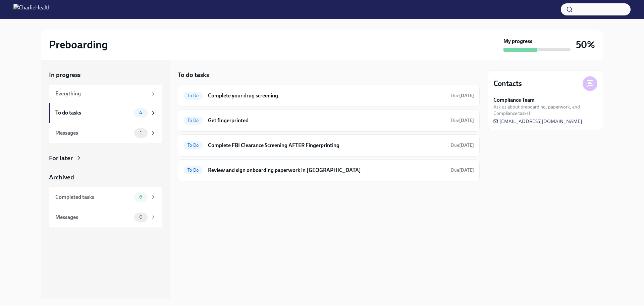 The height and width of the screenshot is (306, 644). Describe the element at coordinates (32, 9) in the screenshot. I see `img: CharlieHealth` at that location.